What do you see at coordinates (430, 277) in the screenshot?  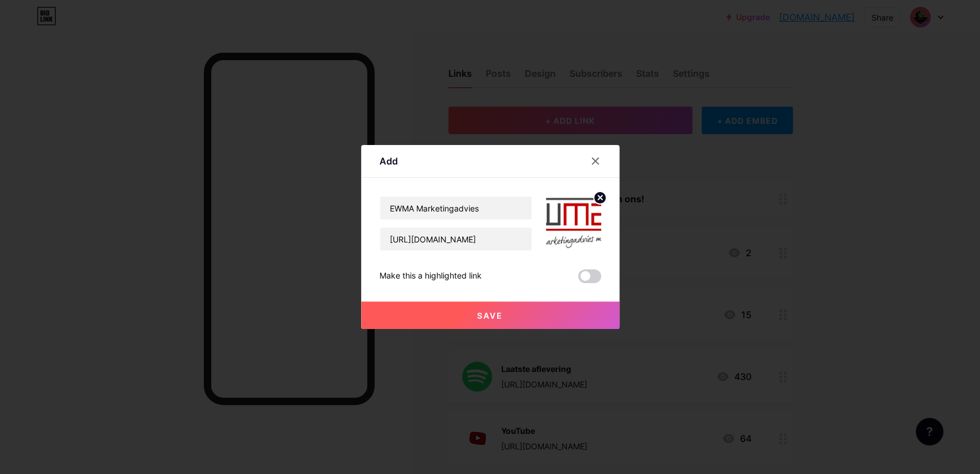 I see `div: Make this a highlighted link` at bounding box center [430, 277].